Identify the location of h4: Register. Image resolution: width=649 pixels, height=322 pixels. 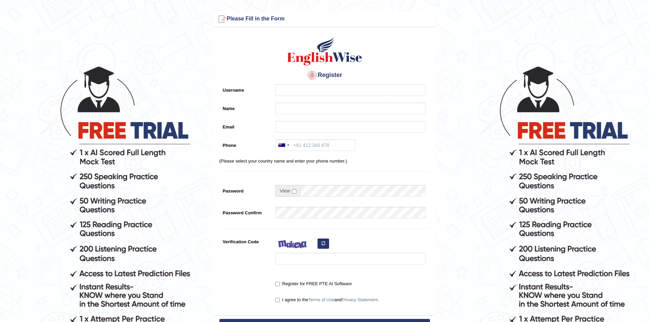
(325, 75).